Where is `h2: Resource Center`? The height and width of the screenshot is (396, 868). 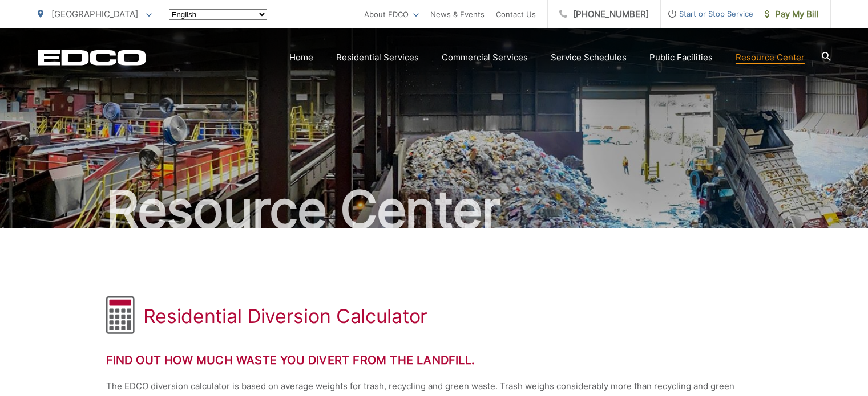
h2: Resource Center is located at coordinates (434, 210).